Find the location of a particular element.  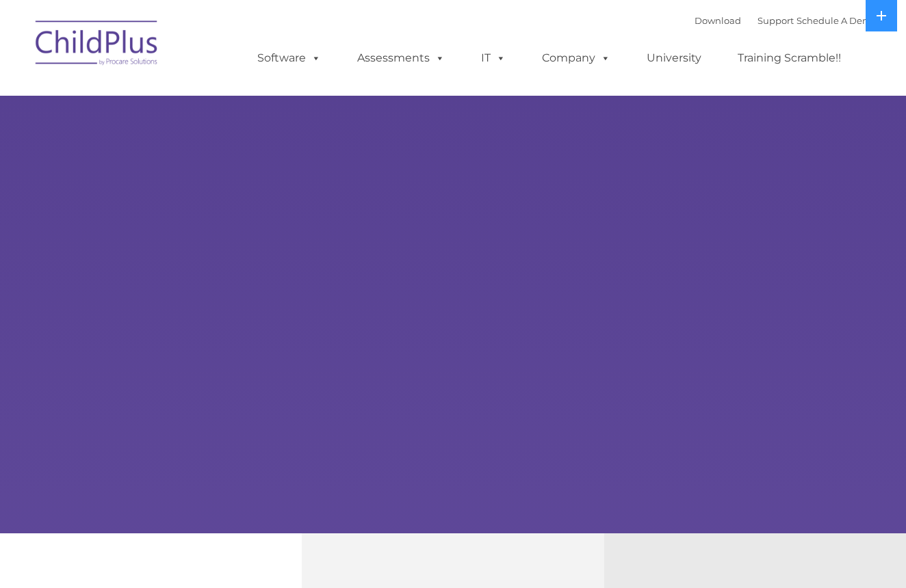

a: Assessments is located at coordinates (401, 59).